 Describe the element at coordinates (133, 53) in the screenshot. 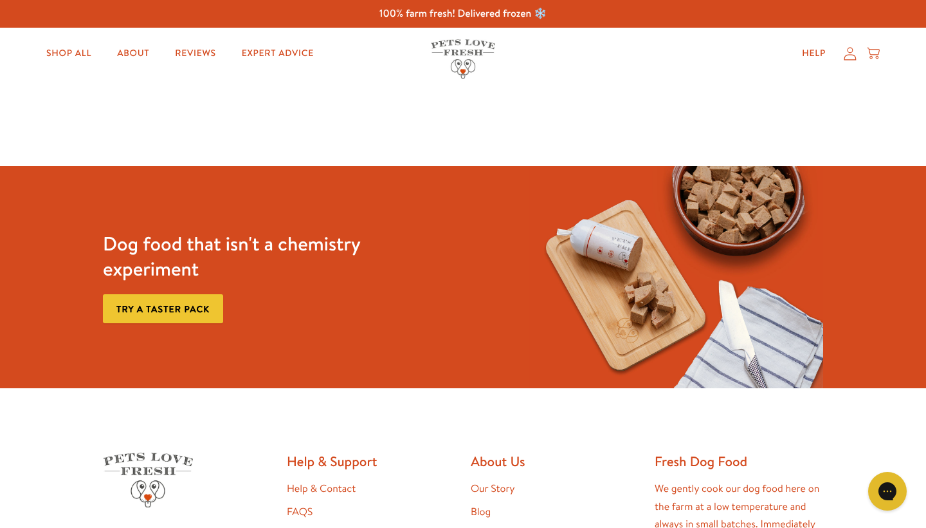

I see `a: About` at that location.